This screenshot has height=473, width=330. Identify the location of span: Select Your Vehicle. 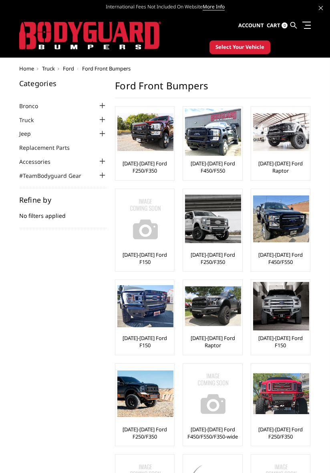
(240, 47).